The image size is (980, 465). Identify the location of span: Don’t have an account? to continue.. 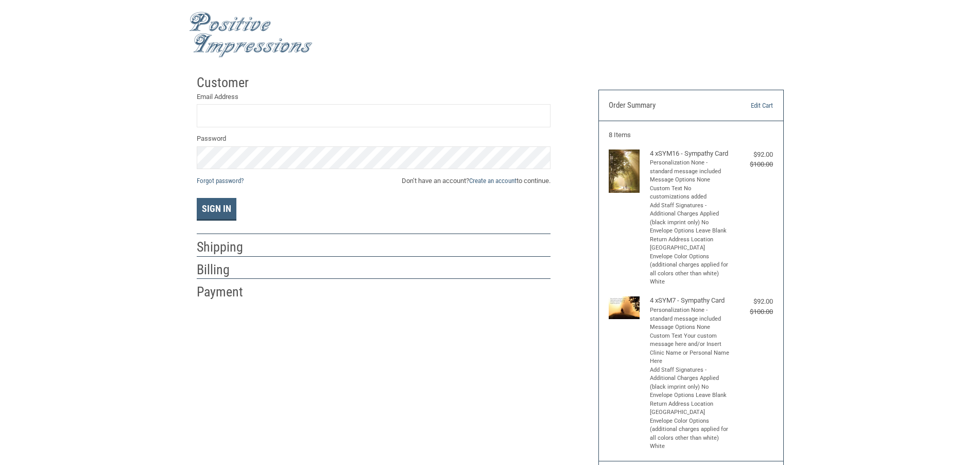
(476, 181).